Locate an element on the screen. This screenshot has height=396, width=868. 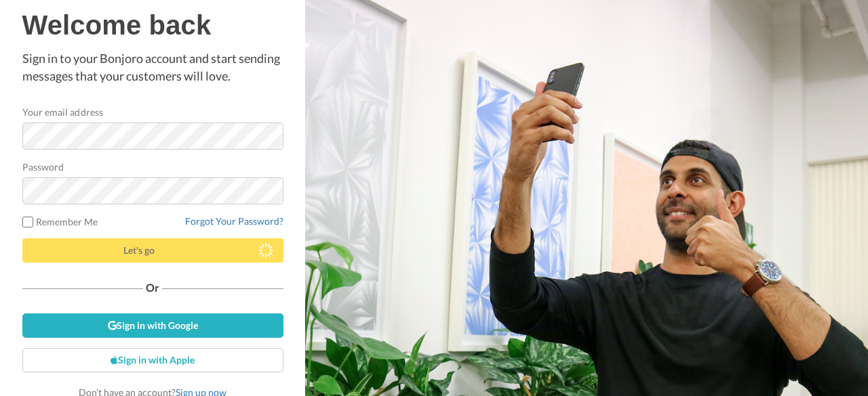
span: Let's go is located at coordinates (139, 250).